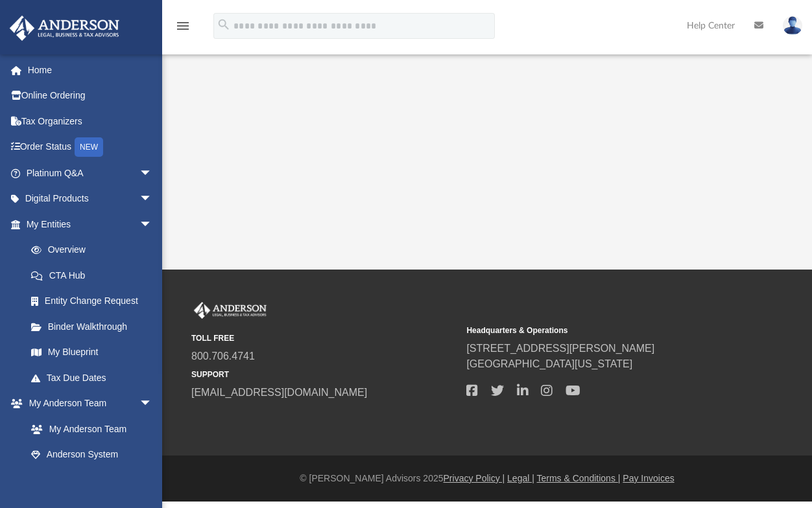 Image resolution: width=812 pixels, height=508 pixels. I want to click on small: TOLL FREE, so click(324, 338).